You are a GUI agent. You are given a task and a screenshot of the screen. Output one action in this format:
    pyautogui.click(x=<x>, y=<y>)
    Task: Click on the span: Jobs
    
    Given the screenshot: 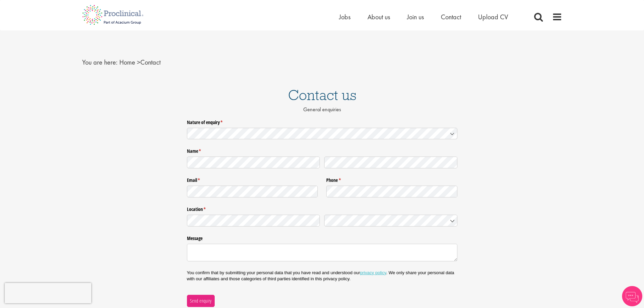 What is the action you would take?
    pyautogui.click(x=345, y=17)
    